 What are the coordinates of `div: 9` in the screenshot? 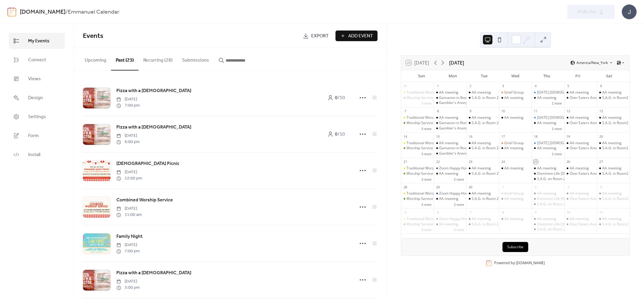 It's located at (470, 111).